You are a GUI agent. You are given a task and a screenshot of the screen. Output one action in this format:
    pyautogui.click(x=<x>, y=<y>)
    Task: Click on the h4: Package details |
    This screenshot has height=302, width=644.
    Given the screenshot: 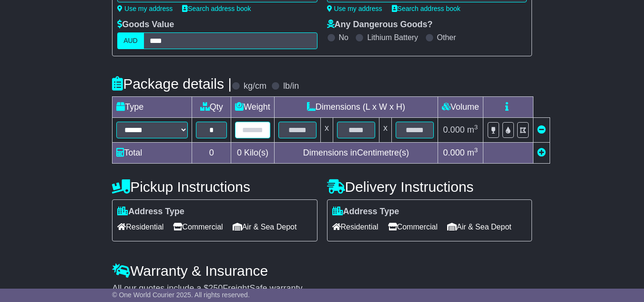 What is the action you would take?
    pyautogui.click(x=171, y=83)
    